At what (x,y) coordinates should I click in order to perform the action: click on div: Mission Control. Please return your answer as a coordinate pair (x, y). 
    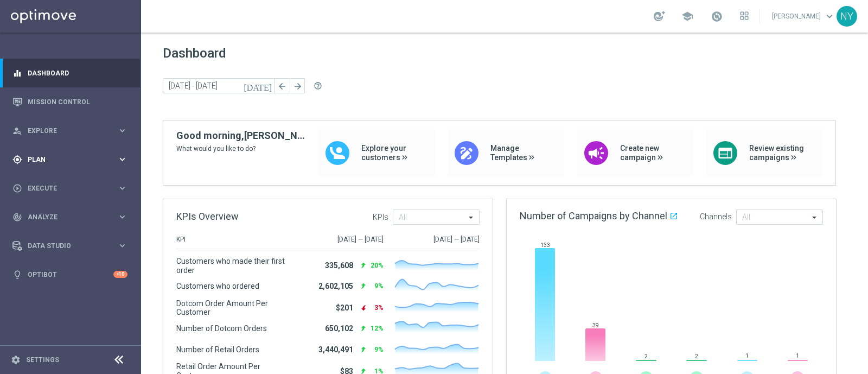
    Looking at the image, I should click on (70, 102).